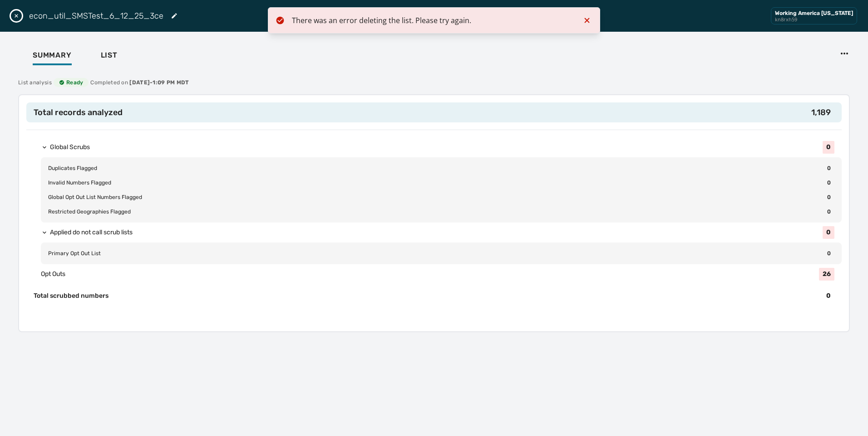 Image resolution: width=868 pixels, height=436 pixels. I want to click on div: kn8rxh59, so click(813, 20).